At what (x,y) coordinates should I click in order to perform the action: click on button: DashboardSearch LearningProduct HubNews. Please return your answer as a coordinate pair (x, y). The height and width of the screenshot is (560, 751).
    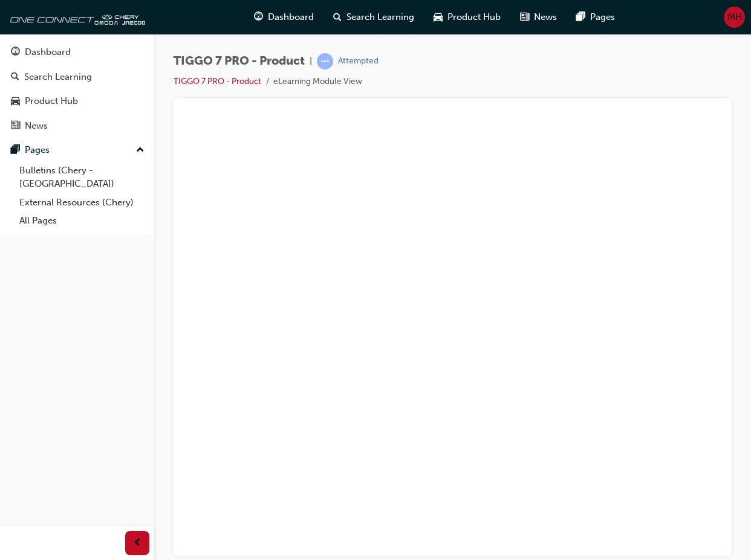
    Looking at the image, I should click on (76, 89).